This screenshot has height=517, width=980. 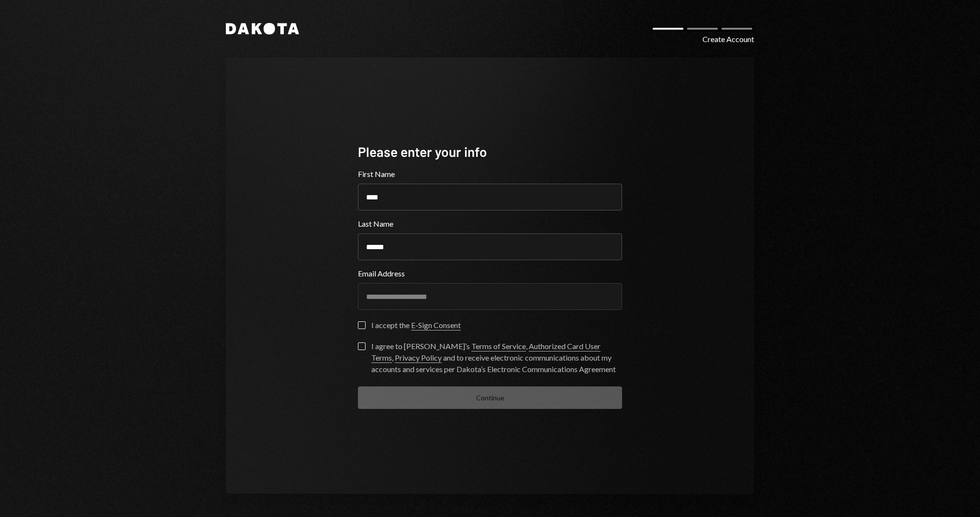 I want to click on div: Please enter your info, so click(x=490, y=152).